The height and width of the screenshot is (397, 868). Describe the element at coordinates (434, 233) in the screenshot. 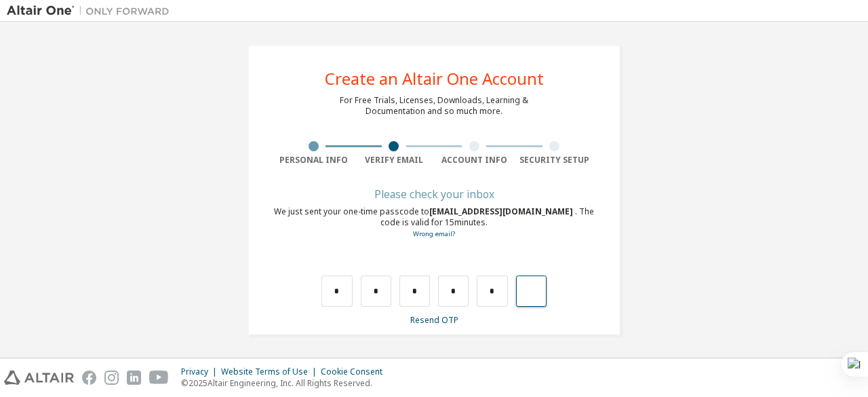

I see `a: Go back to the registration form` at that location.